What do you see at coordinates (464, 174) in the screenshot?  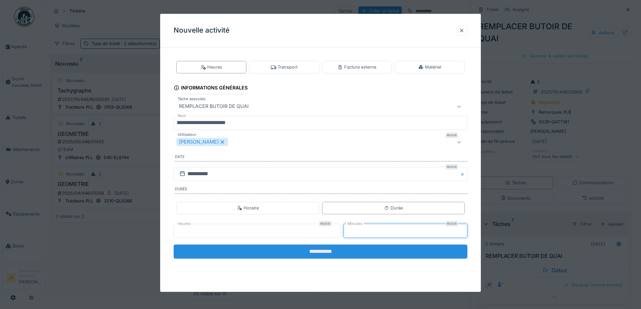 I see `button: Close` at bounding box center [464, 174].